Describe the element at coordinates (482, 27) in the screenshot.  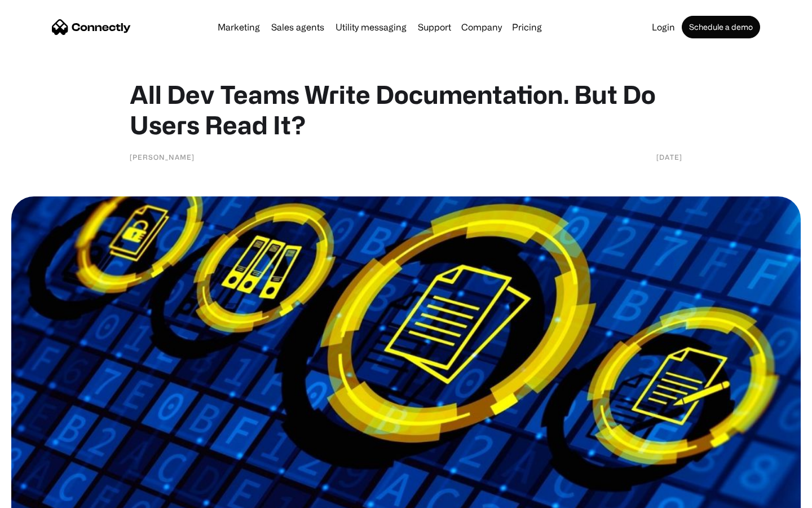
I see `div: Company` at that location.